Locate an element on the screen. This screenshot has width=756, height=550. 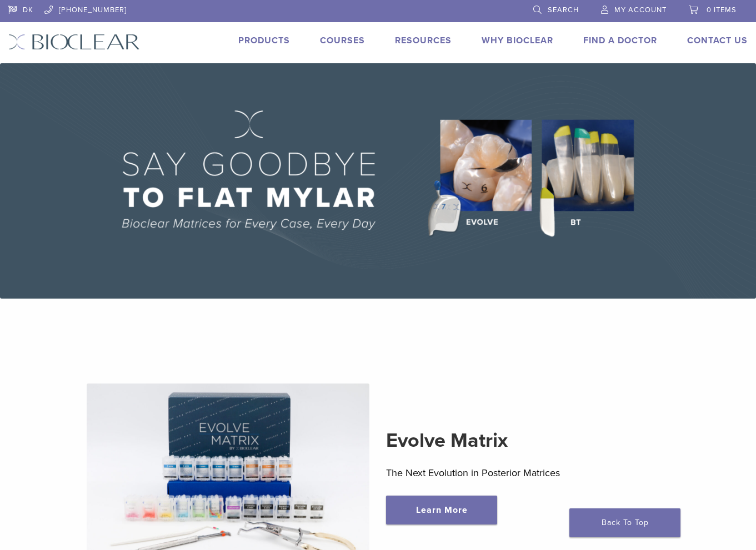
a: Products is located at coordinates (263, 41).